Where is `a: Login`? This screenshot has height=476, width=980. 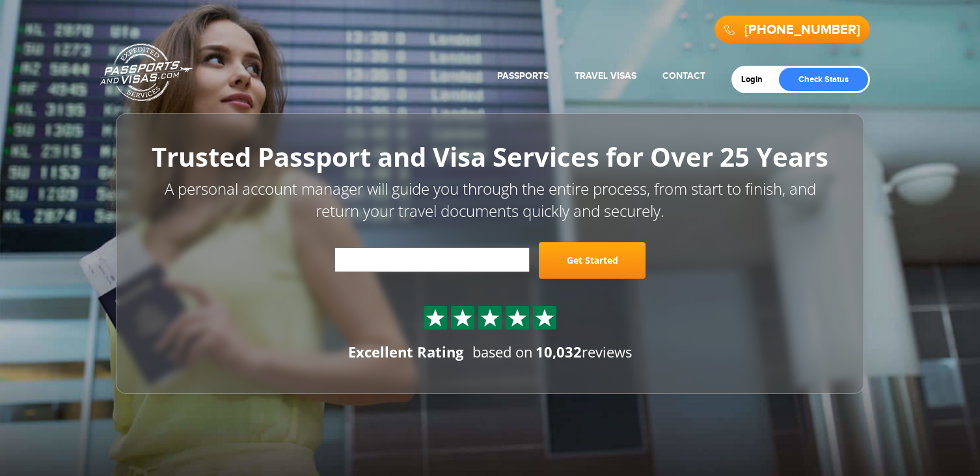
a: Login is located at coordinates (756, 80).